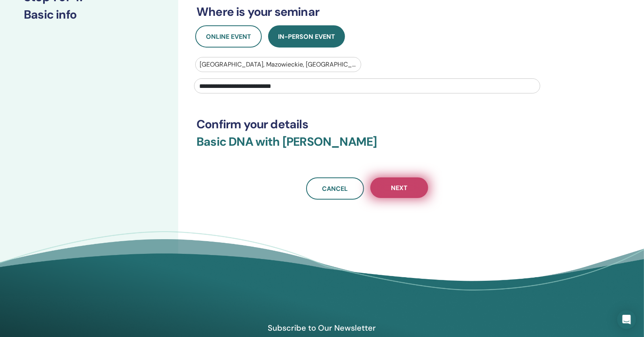 This screenshot has height=337, width=644. Describe the element at coordinates (89, 14) in the screenshot. I see `h3: Basic info` at that location.